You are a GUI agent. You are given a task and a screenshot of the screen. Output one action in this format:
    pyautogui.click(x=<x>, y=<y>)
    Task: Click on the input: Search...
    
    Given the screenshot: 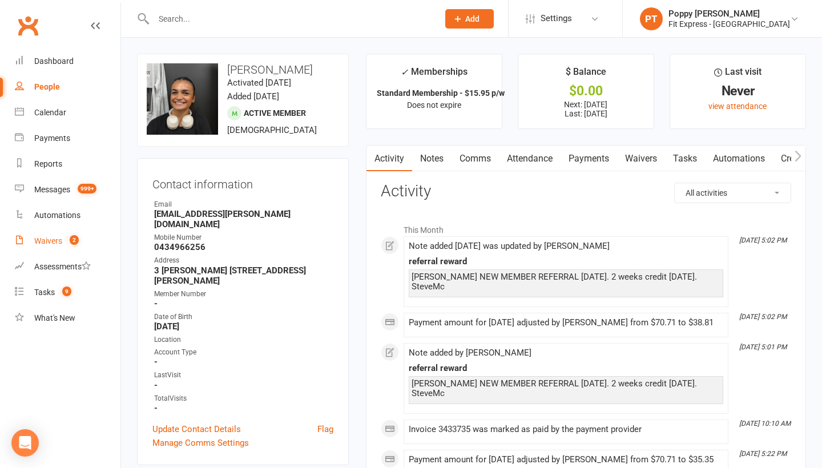 What is the action you would take?
    pyautogui.click(x=290, y=19)
    